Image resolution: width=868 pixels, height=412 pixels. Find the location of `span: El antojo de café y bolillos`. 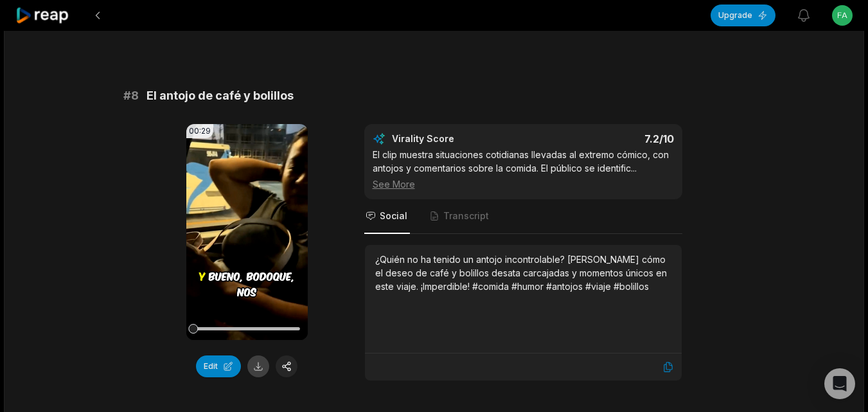

span: El antojo de café y bolillos is located at coordinates (220, 96).